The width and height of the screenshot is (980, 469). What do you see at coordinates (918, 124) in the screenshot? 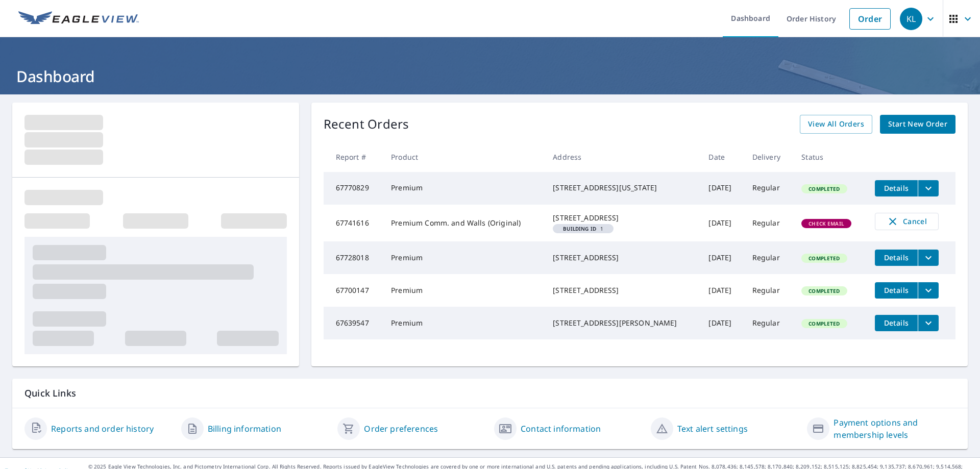
I see `span: Start New Order` at bounding box center [918, 124].